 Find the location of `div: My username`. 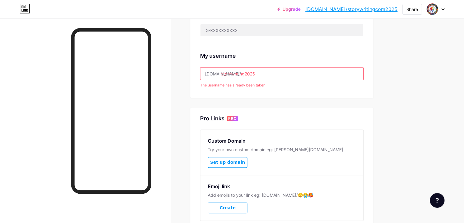

div: My username is located at coordinates (282, 56).